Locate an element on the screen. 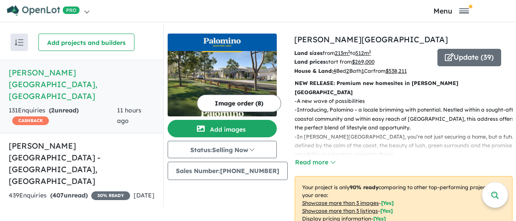  span: to is located at coordinates (361, 53).